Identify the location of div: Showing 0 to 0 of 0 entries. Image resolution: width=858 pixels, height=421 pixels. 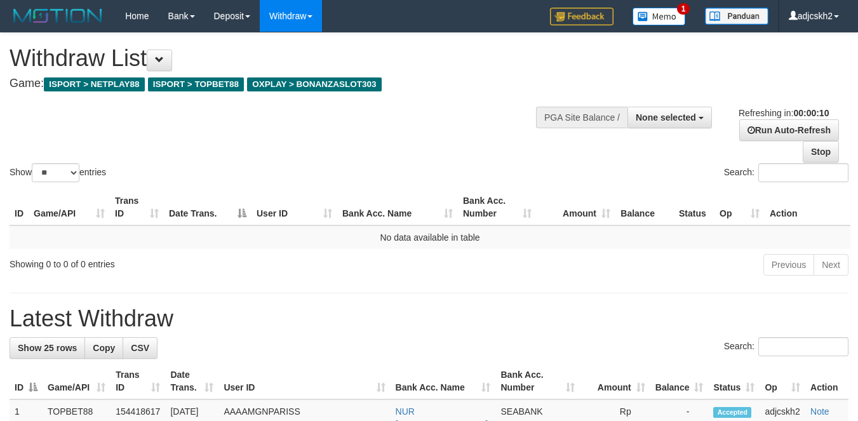
(178, 262).